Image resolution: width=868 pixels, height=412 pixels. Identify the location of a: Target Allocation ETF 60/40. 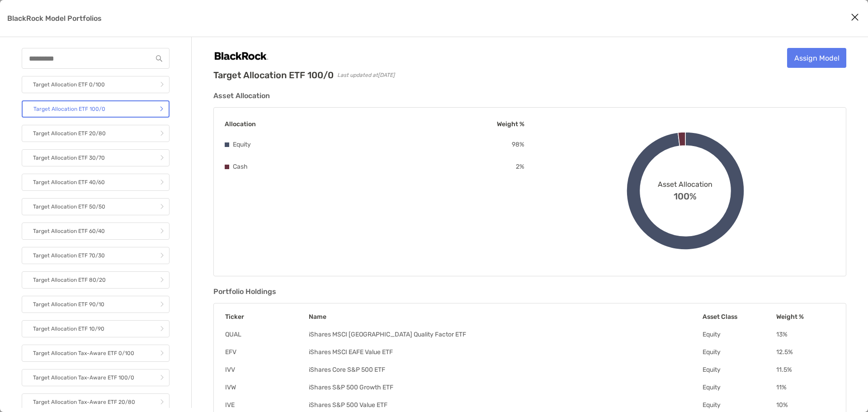
(96, 231).